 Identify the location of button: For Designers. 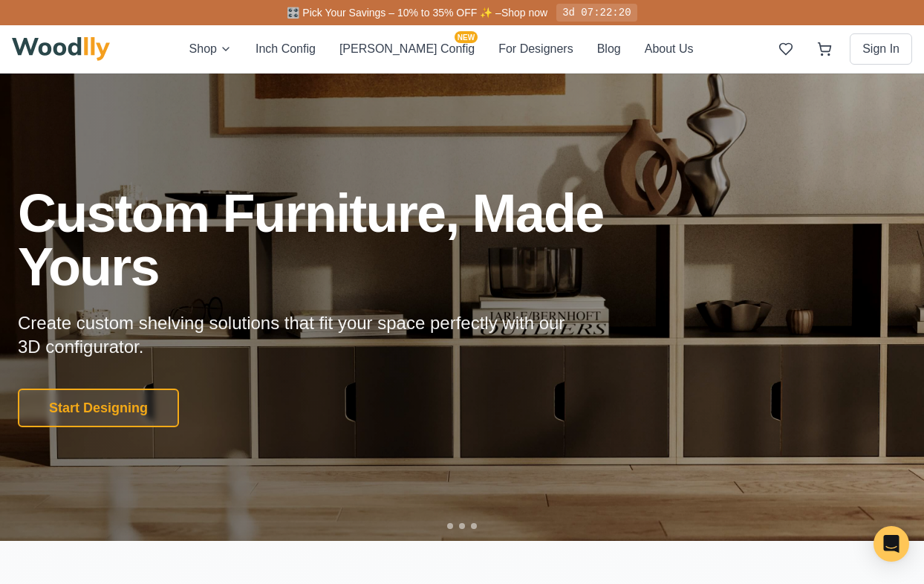
(536, 49).